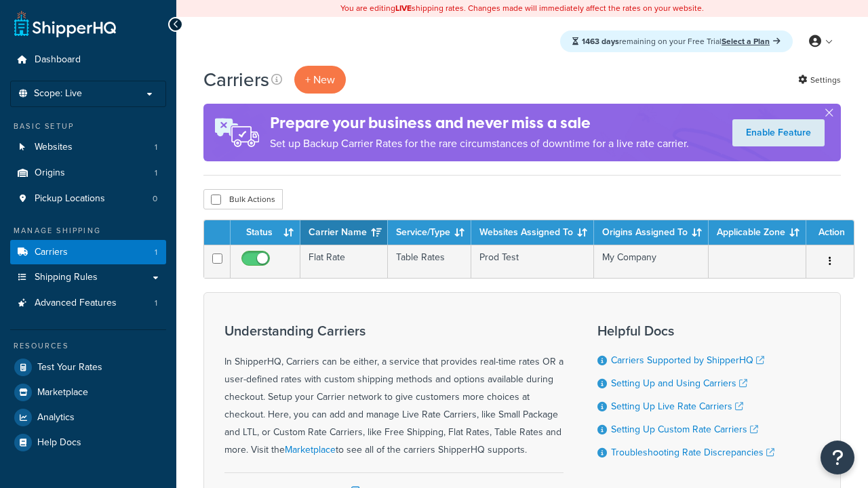 The image size is (868, 488). I want to click on a: Help Docs, so click(88, 443).